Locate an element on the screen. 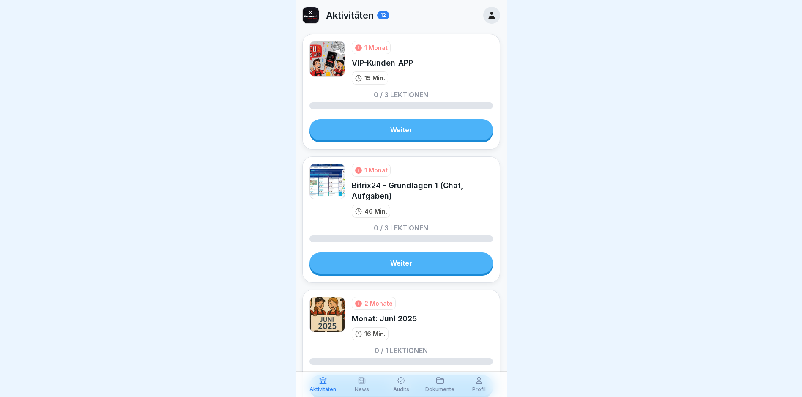 The image size is (802, 397). p: 15 Min. is located at coordinates (374, 78).